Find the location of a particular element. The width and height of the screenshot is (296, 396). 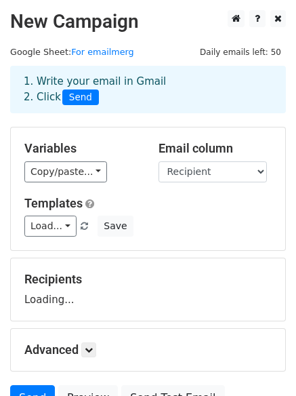

a: Daily emails left: 50 is located at coordinates (241, 52).